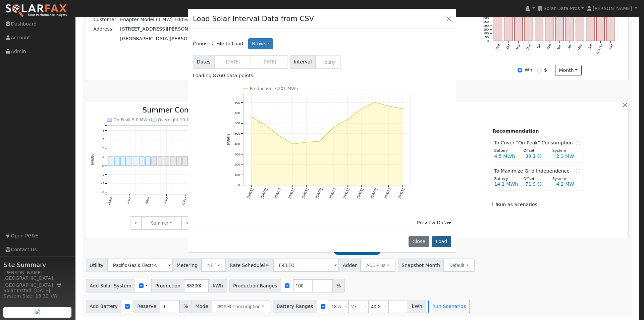 The image size is (644, 320). I want to click on text: 500, so click(237, 133).